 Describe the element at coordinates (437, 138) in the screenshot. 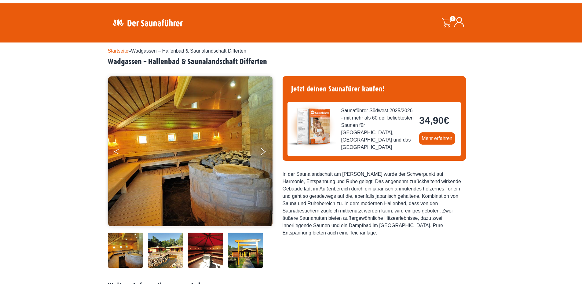

I see `a: Mehr erfahren` at that location.